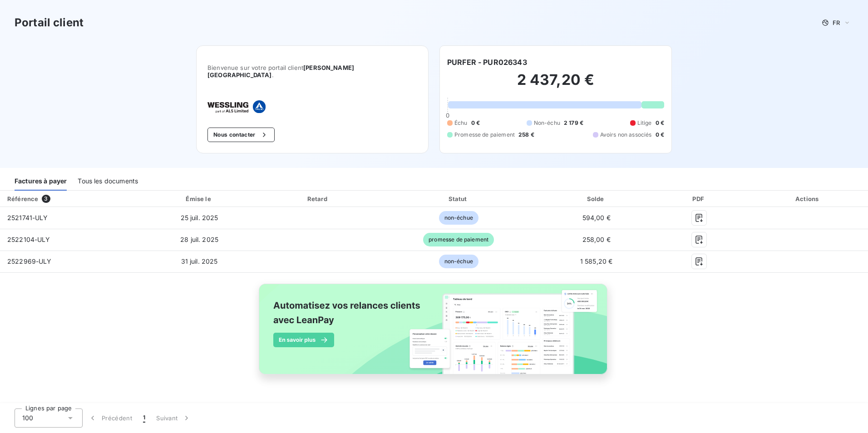  What do you see at coordinates (173, 418) in the screenshot?
I see `button: Suivant` at bounding box center [173, 418].